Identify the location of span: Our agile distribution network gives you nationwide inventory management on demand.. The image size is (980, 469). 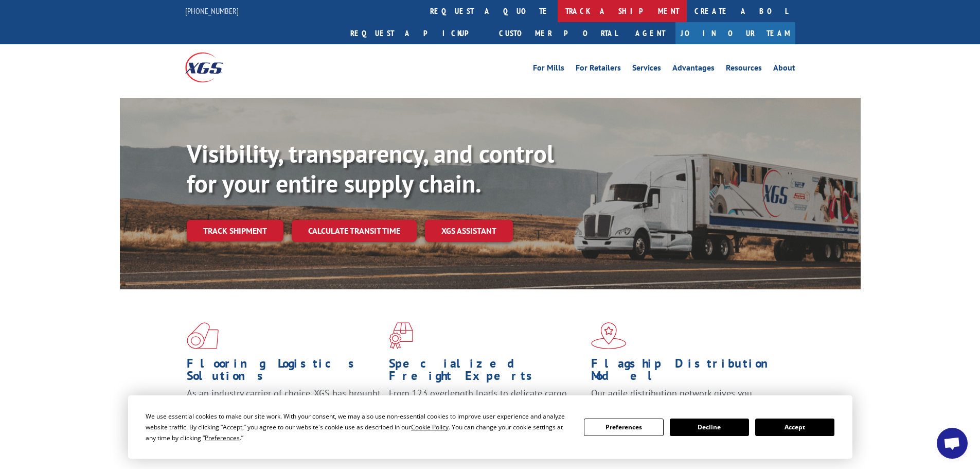
(686, 399).